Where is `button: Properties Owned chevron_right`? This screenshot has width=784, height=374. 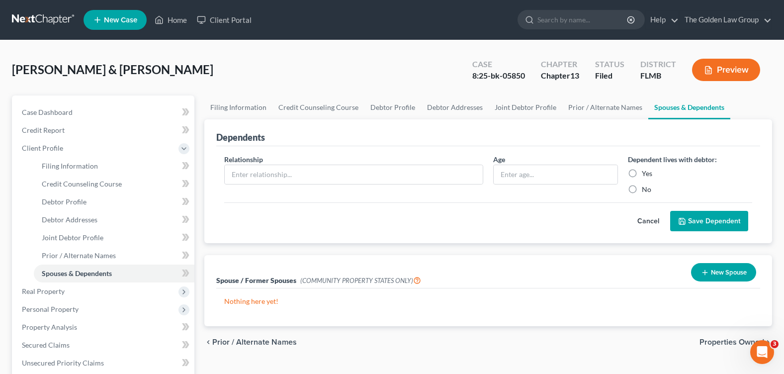
button: Properties Owned chevron_right is located at coordinates (736, 342).